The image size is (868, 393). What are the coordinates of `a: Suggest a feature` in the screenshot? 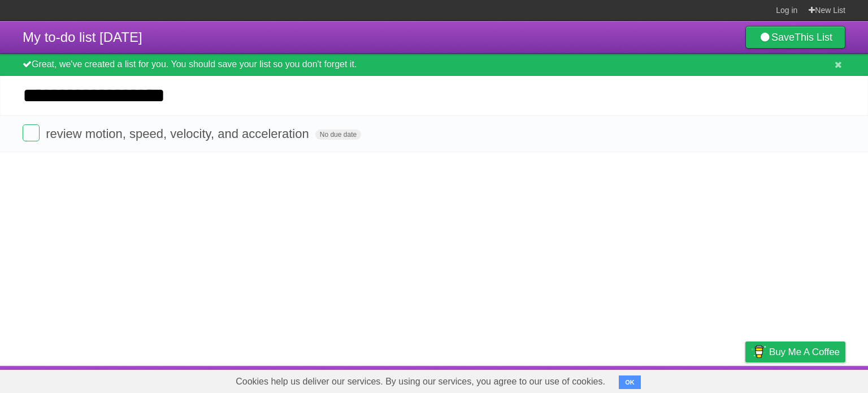 It's located at (810, 380).